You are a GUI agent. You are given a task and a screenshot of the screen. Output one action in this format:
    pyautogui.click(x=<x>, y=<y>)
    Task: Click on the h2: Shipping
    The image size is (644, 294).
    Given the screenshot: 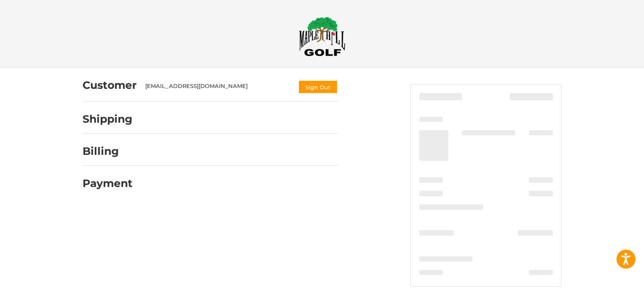 What is the action you would take?
    pyautogui.click(x=108, y=119)
    